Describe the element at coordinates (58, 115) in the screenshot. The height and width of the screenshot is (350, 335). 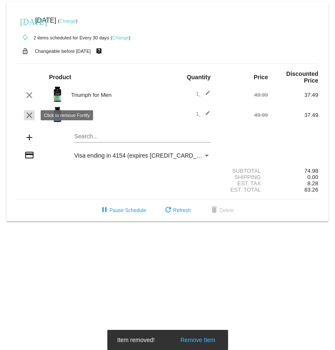
I see `img: Image-1-Carousel-Fortify-Transp.png` at that location.